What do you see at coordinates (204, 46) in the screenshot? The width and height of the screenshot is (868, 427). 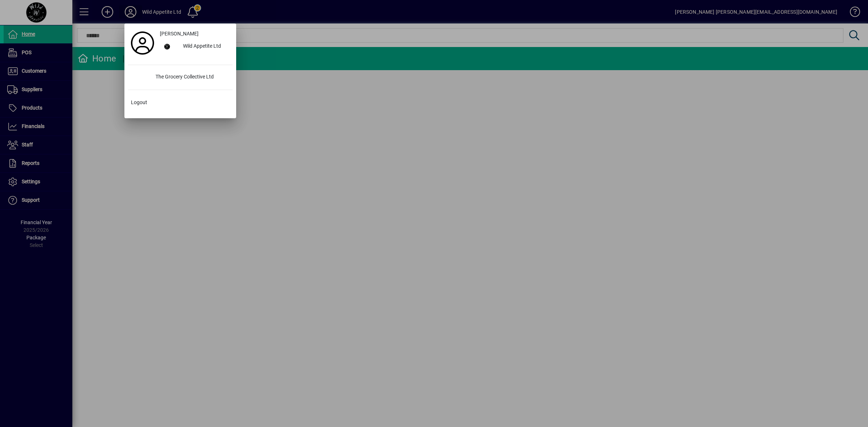 I see `div: Wild Appetite Ltd` at bounding box center [204, 46].